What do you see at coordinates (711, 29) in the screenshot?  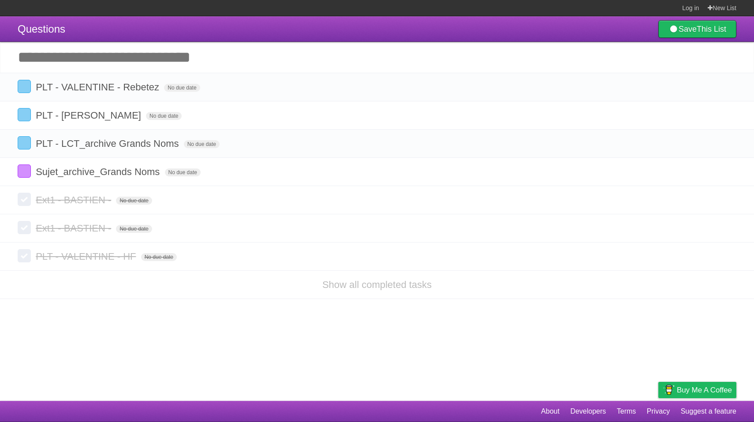 I see `b: This List` at bounding box center [711, 29].